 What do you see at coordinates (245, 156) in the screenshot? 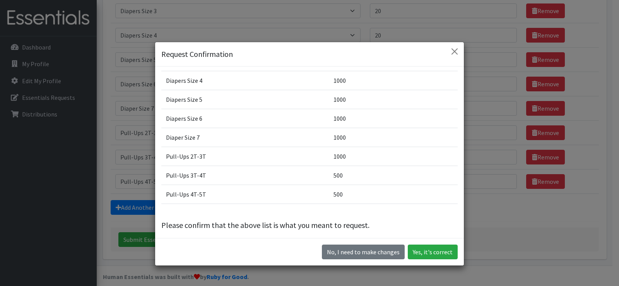
I see `td: Pull-Ups 2T-3T` at bounding box center [245, 156].